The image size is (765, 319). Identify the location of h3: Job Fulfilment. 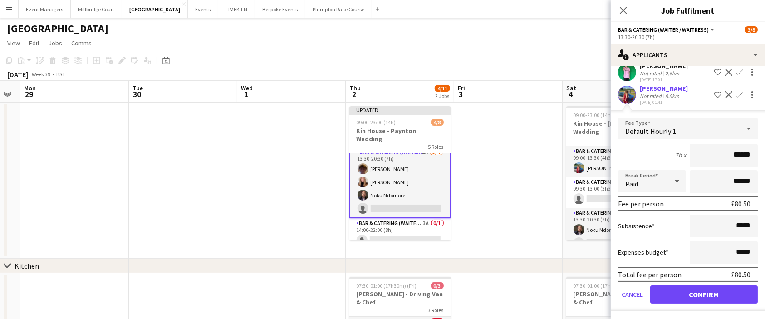
(688, 10).